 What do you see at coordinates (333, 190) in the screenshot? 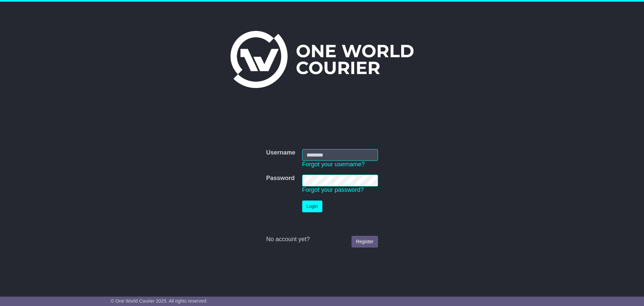
I see `a: Forgot your password?` at bounding box center [333, 190].